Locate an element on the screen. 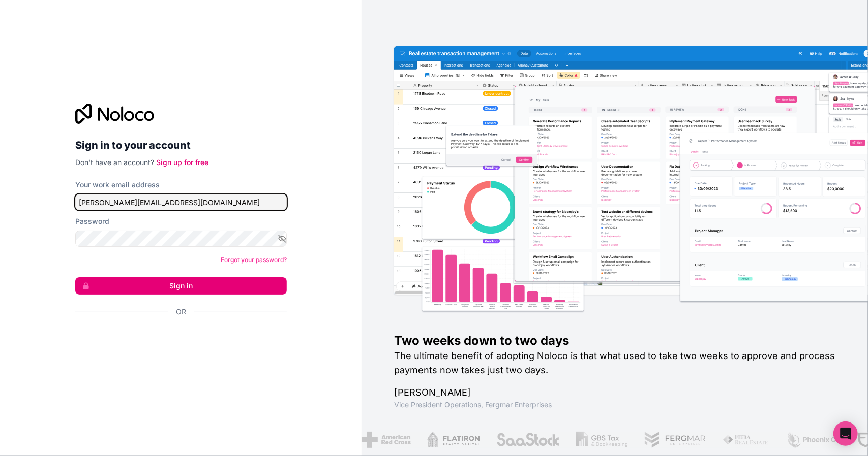 Image resolution: width=868 pixels, height=456 pixels. h1: Two weeks down to two days is located at coordinates (615, 341).